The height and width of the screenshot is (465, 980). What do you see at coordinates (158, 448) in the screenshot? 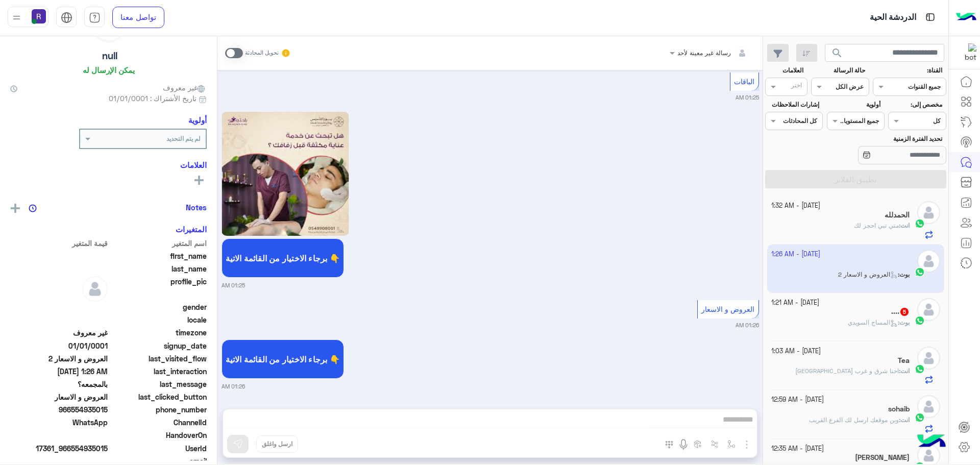
I see `span: UserId` at bounding box center [158, 448].